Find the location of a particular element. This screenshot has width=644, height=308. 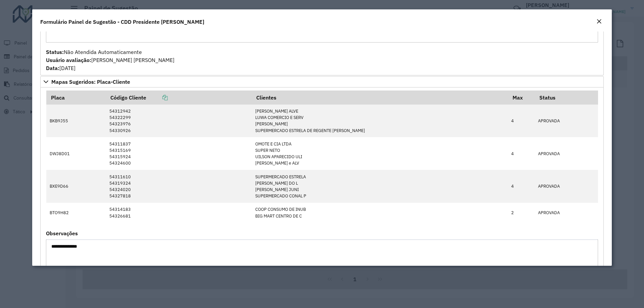

td: BXE9D66 is located at coordinates (76, 186).